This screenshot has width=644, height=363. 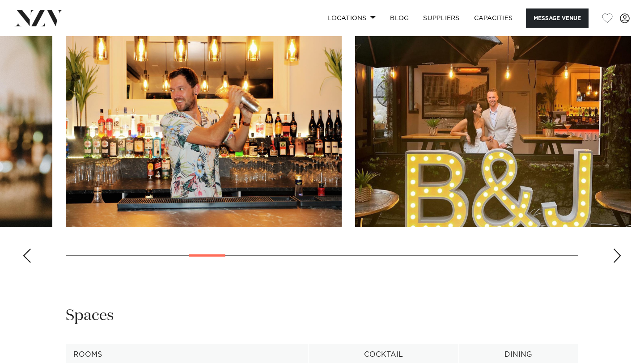 What do you see at coordinates (557, 18) in the screenshot?
I see `button: Message Venue` at bounding box center [557, 18].